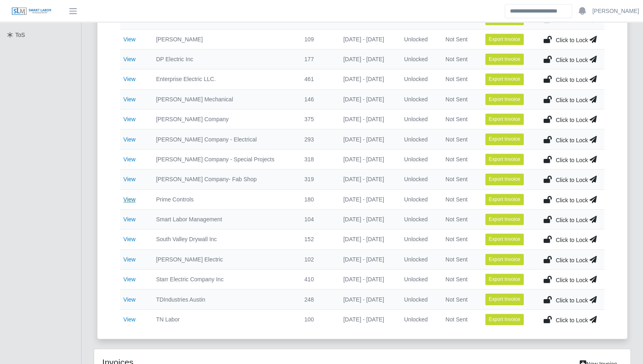 The height and width of the screenshot is (364, 643). Describe the element at coordinates (32, 11) in the screenshot. I see `img: SLM Logo` at that location.